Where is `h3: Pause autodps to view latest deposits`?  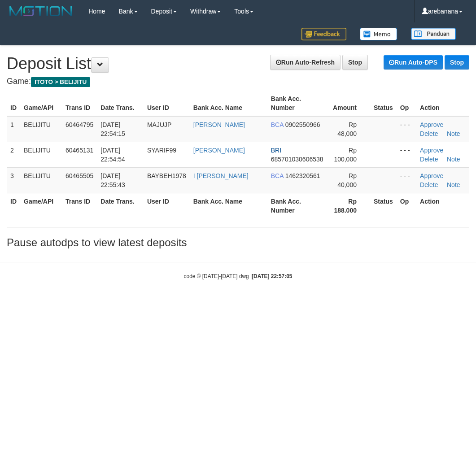
h3: Pause autodps to view latest deposits is located at coordinates (238, 243).